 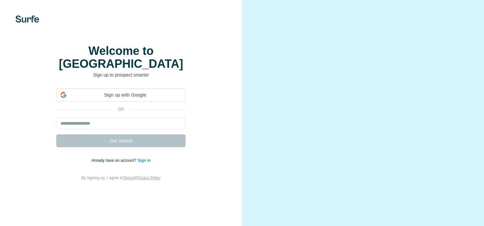 I want to click on a: Terms, so click(x=128, y=178).